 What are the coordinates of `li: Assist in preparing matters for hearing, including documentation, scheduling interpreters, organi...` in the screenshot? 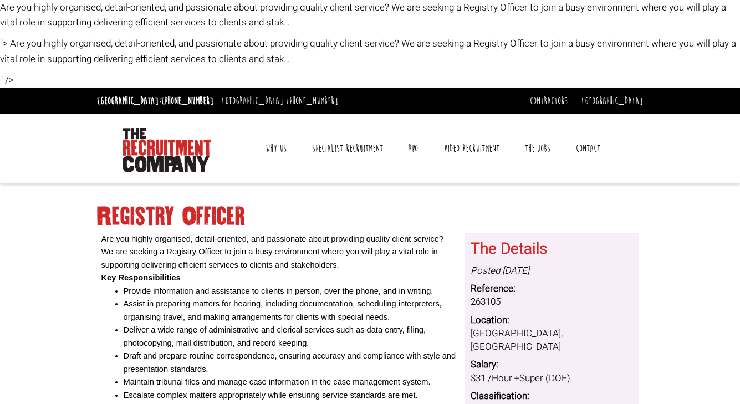 It's located at (290, 310).